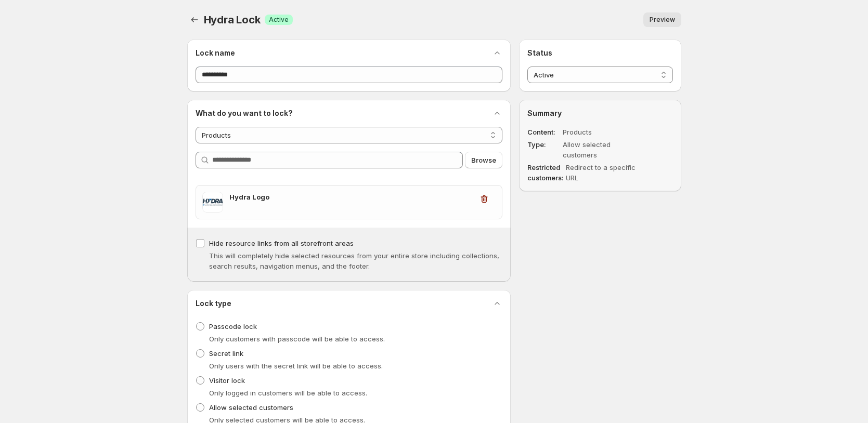  Describe the element at coordinates (546, 173) in the screenshot. I see `dt: Restricted customers:` at that location.